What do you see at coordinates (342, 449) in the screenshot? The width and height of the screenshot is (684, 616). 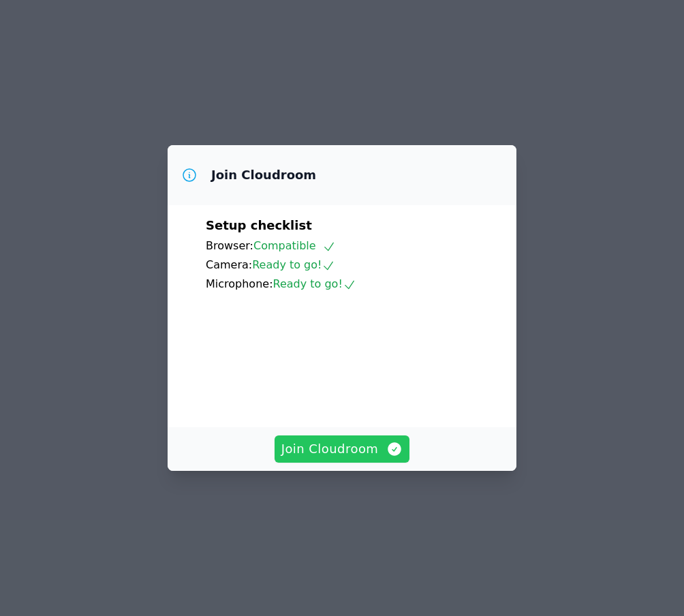 I see `button: Join Cloudroom` at bounding box center [342, 449].